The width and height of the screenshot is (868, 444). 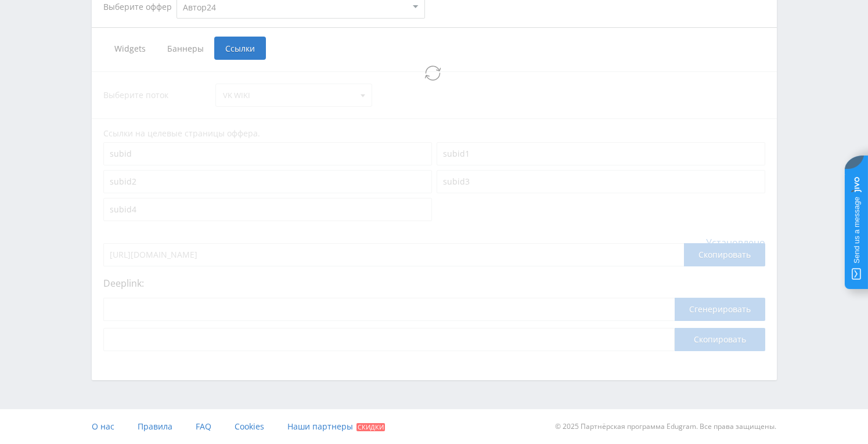 I want to click on span: Cookies, so click(x=249, y=426).